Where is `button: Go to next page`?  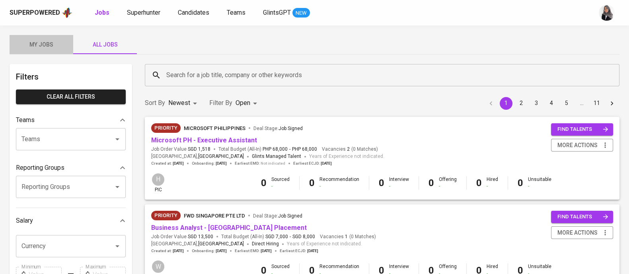 button: Go to next page is located at coordinates (612, 103).